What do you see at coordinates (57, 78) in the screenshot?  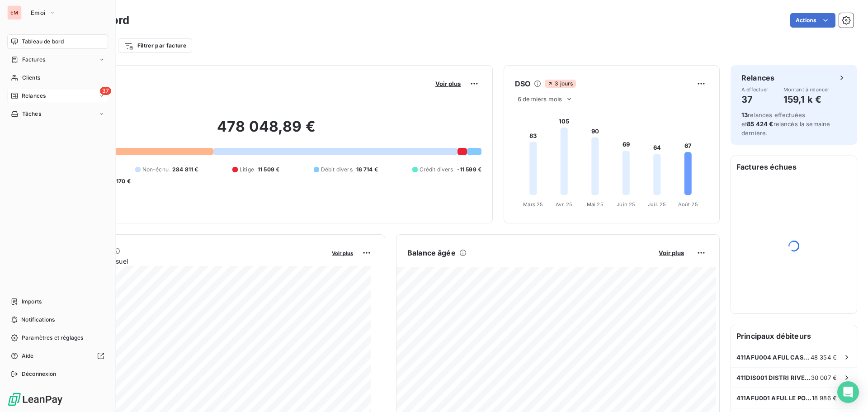 I see `a: Clients` at bounding box center [57, 78].